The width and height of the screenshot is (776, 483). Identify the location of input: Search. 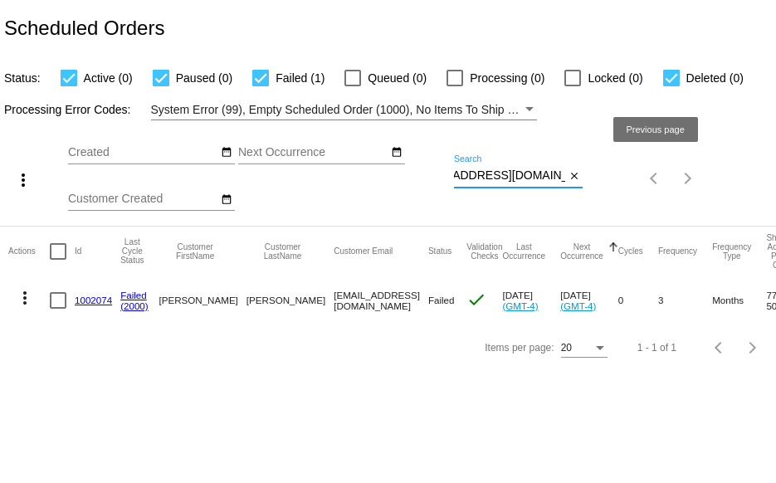
(510, 176).